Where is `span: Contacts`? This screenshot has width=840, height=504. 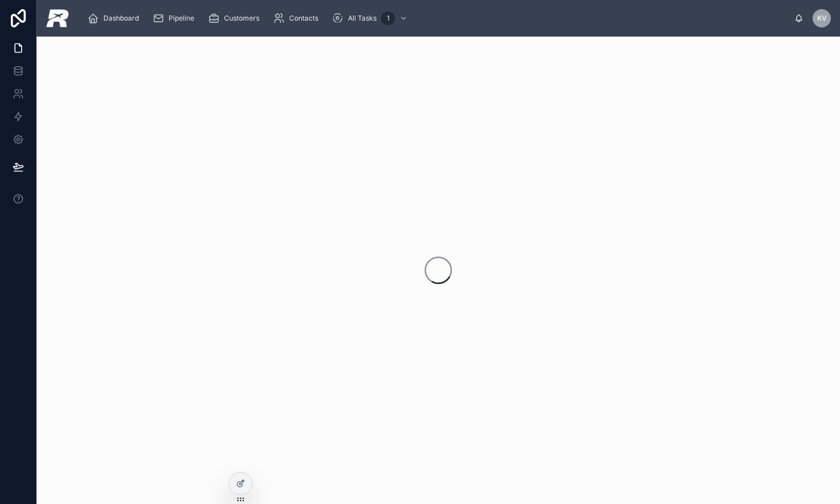 span: Contacts is located at coordinates (303, 18).